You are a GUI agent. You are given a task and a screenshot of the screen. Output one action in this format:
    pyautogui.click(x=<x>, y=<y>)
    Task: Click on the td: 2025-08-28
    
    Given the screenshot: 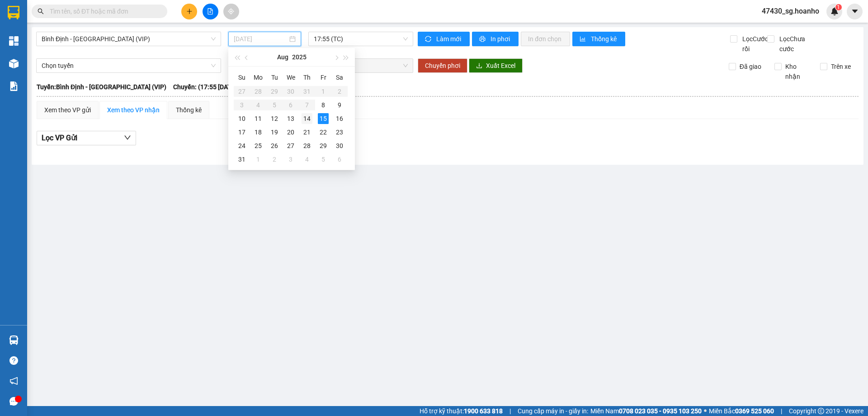 What is the action you would take?
    pyautogui.click(x=307, y=145)
    